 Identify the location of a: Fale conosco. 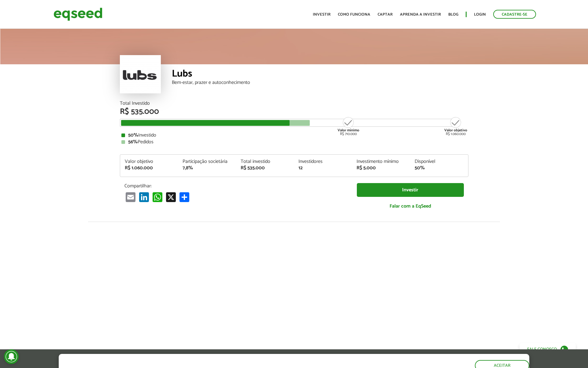
(548, 349).